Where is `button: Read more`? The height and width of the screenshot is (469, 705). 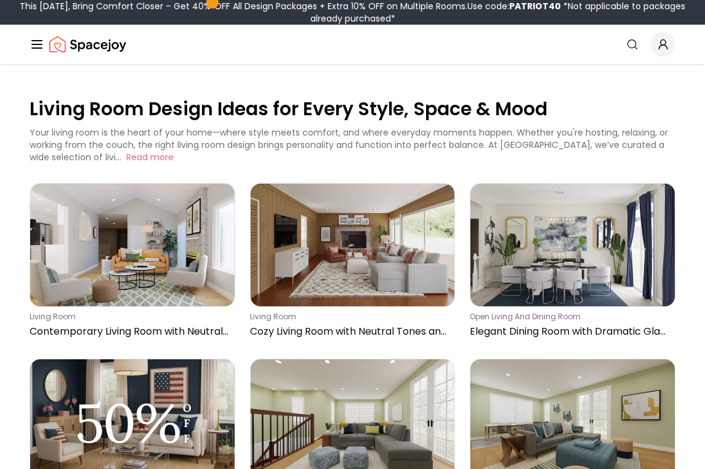 button: Read more is located at coordinates (150, 157).